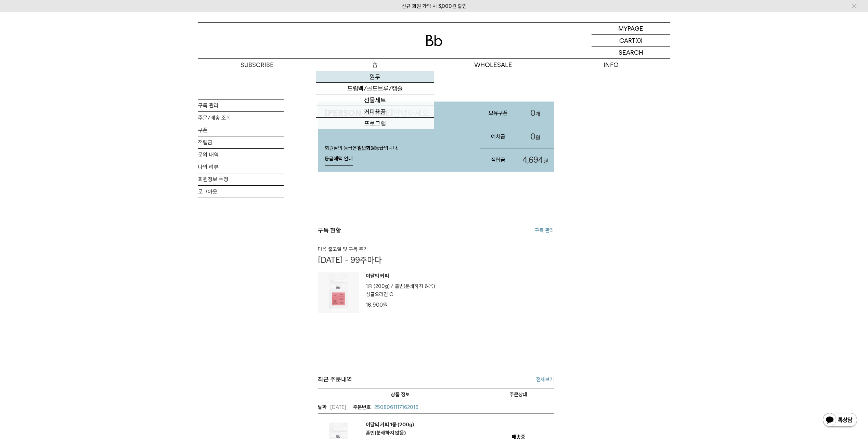  What do you see at coordinates (518, 394) in the screenshot?
I see `th: 주문상태` at bounding box center [518, 394].